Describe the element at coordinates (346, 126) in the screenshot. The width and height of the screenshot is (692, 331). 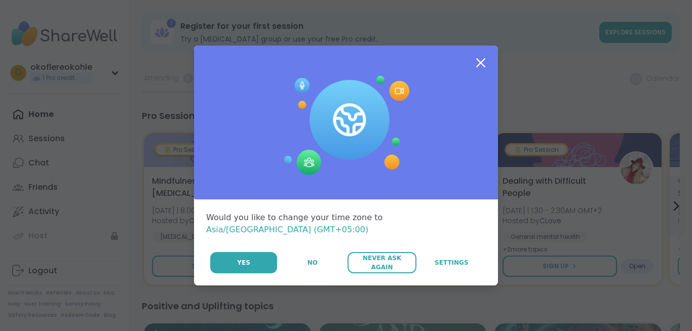
I see `img: Session Experience` at that location.